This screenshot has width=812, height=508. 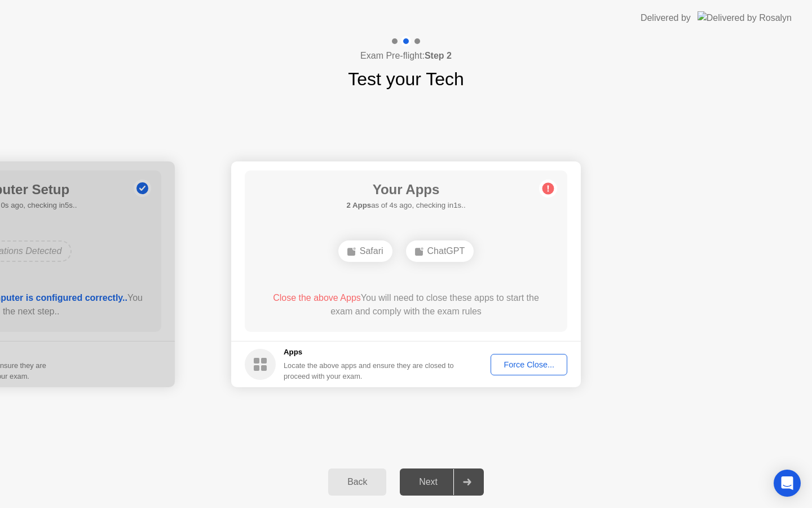 I want to click on h5: Apps, so click(x=369, y=352).